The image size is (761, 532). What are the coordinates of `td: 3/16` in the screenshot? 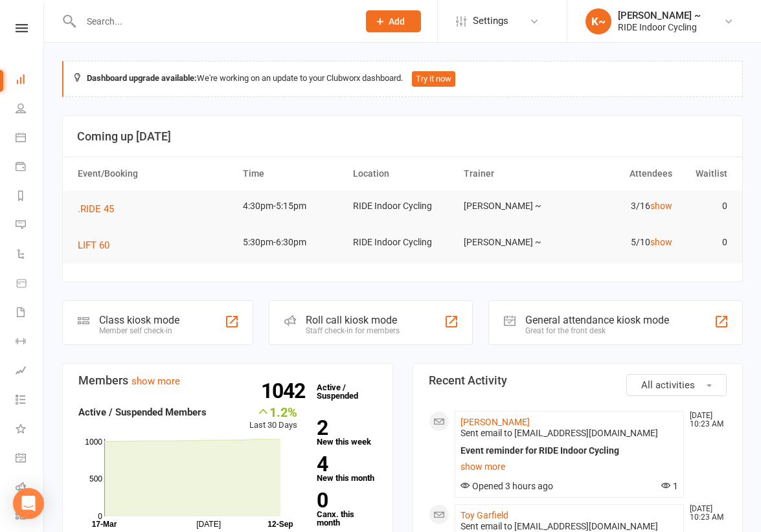 It's located at (623, 206).